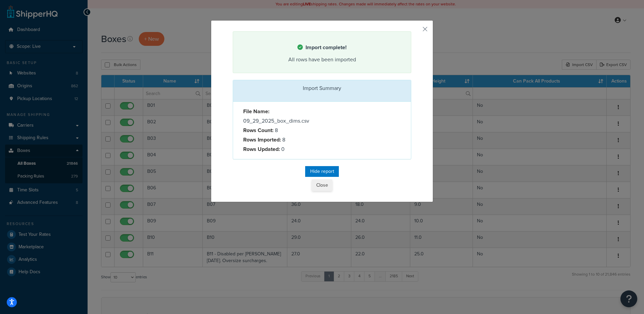 This screenshot has width=644, height=314. Describe the element at coordinates (322, 171) in the screenshot. I see `button: Hide report` at that location.